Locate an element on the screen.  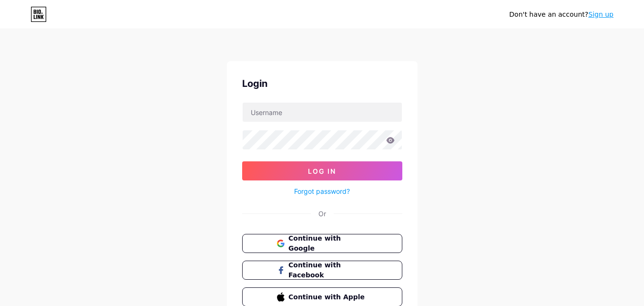
div: Login is located at coordinates (322, 83).